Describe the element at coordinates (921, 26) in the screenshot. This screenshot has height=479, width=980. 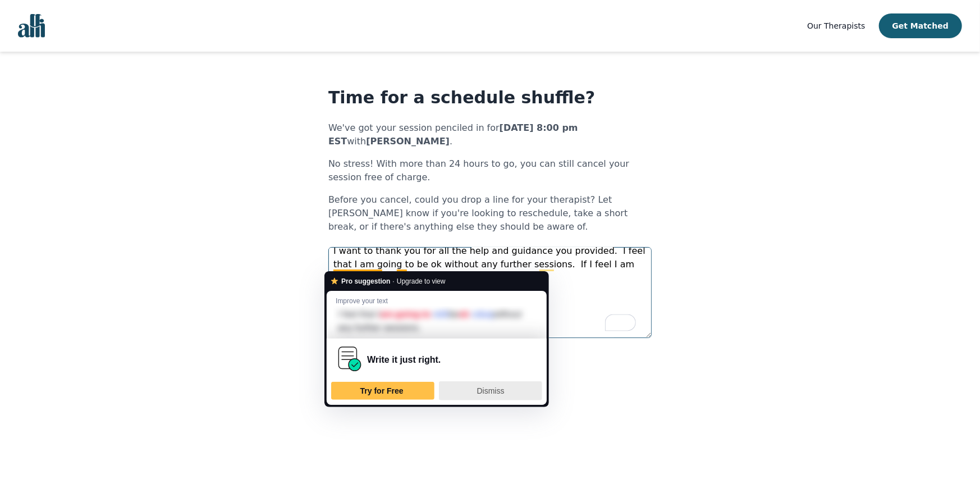
I see `button: Get Matched` at that location.